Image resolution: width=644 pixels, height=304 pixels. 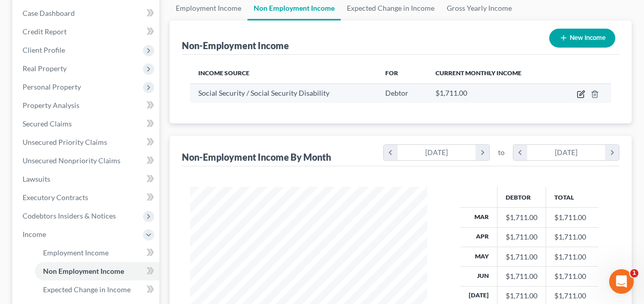 I want to click on span: Social Security / Social Security Disability, so click(x=264, y=93).